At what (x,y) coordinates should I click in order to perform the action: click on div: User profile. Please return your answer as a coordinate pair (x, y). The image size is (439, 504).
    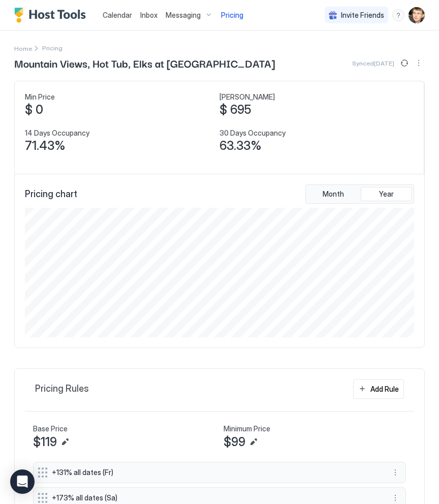
    Looking at the image, I should click on (417, 15).